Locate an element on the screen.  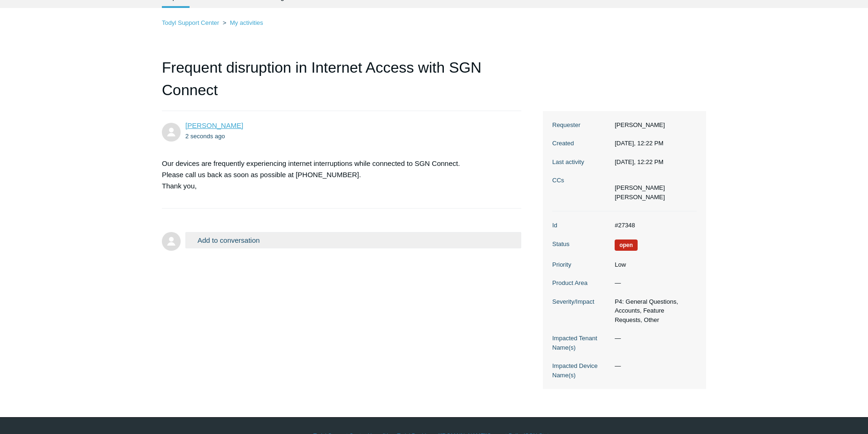
li: Aleks Mednis is located at coordinates (639, 188).